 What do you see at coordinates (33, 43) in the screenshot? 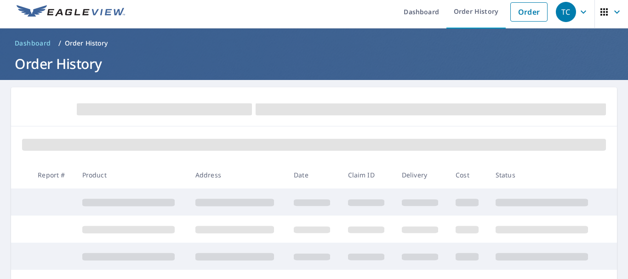
I see `a: Dashboard` at bounding box center [33, 43].